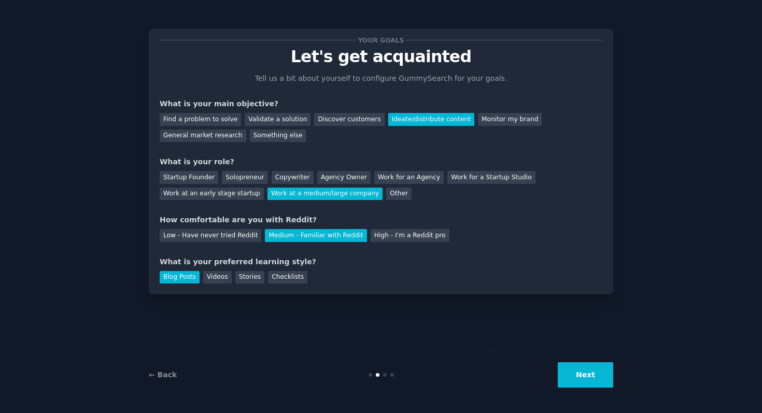  I want to click on div: Work for a Startup Studio, so click(491, 177).